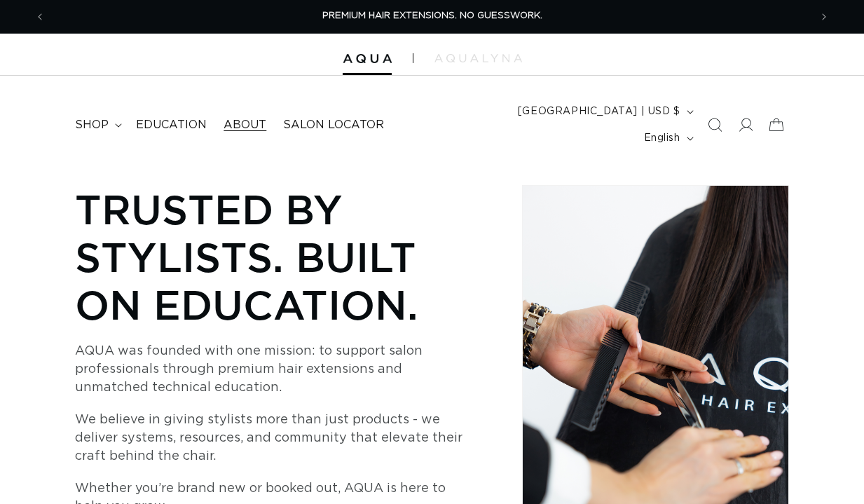  Describe the element at coordinates (276, 257) in the screenshot. I see `p: Trusted by Stylists. Built on Education.` at that location.